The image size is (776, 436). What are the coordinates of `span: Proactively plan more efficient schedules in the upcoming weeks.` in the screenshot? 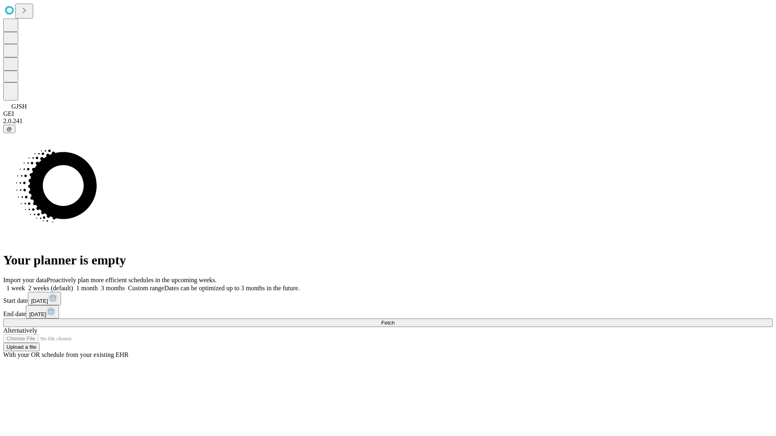 It's located at (132, 280).